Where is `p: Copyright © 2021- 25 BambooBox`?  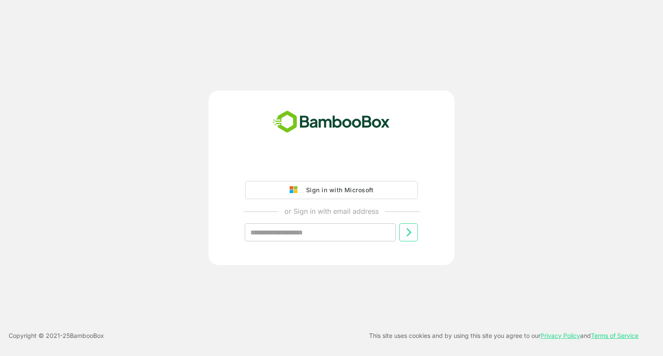
p: Copyright © 2021- 25 BambooBox is located at coordinates (56, 336).